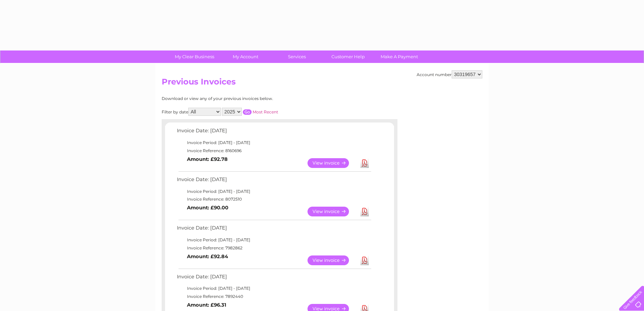  What do you see at coordinates (207, 305) in the screenshot?
I see `b: Amount: £96.31` at bounding box center [207, 305].